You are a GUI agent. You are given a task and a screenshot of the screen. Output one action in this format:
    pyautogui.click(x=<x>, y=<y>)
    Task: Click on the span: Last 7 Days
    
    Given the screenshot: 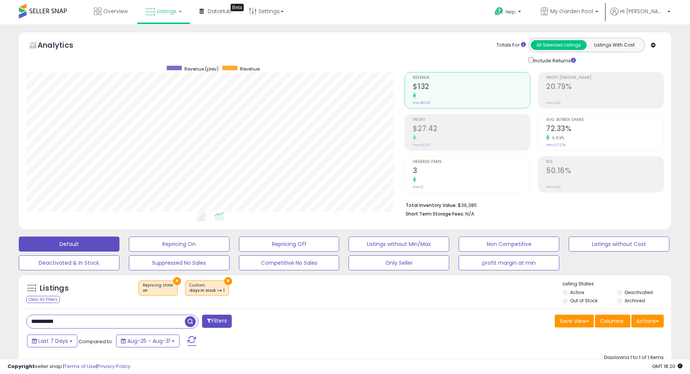 What is the action you would take?
    pyautogui.click(x=53, y=341)
    